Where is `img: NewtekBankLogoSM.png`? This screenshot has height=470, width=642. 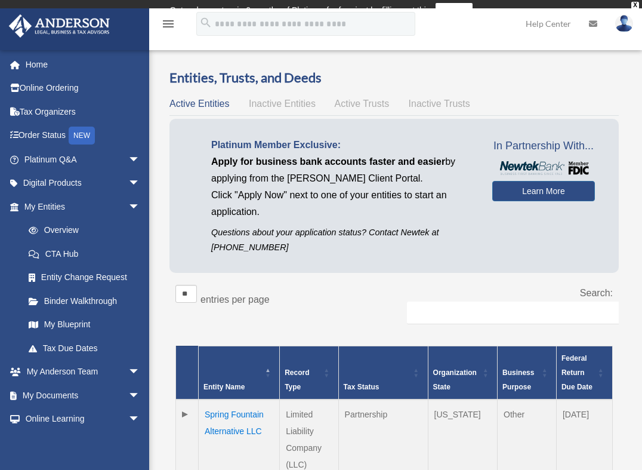 img: NewtekBankLogoSM.png is located at coordinates (544, 168).